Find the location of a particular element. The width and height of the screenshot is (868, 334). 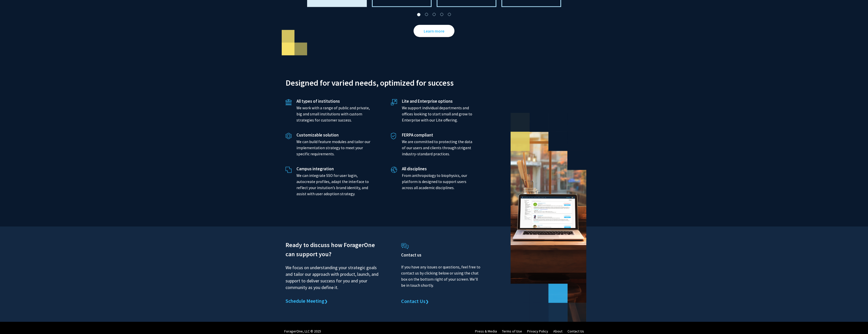

p: We support individual departments and offices looking to start small and grow to Enterprise with ... is located at coordinates (439, 114).